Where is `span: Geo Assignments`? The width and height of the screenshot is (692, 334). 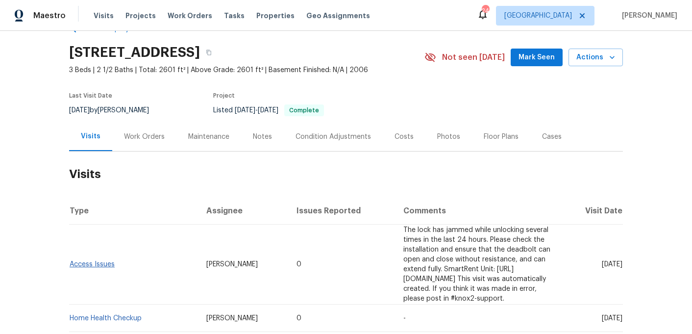 span: Geo Assignments is located at coordinates (338, 16).